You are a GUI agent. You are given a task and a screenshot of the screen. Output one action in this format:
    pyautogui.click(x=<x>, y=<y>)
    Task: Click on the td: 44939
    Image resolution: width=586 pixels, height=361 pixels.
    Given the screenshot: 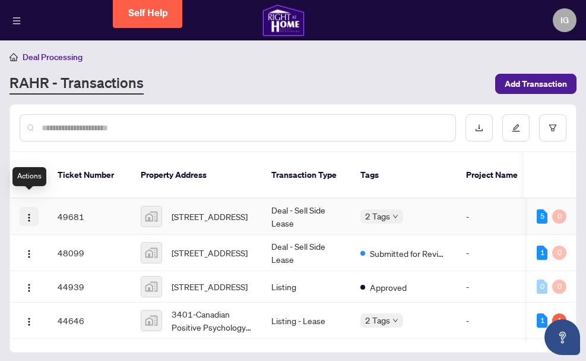 What is the action you would take?
    pyautogui.click(x=90, y=286)
    